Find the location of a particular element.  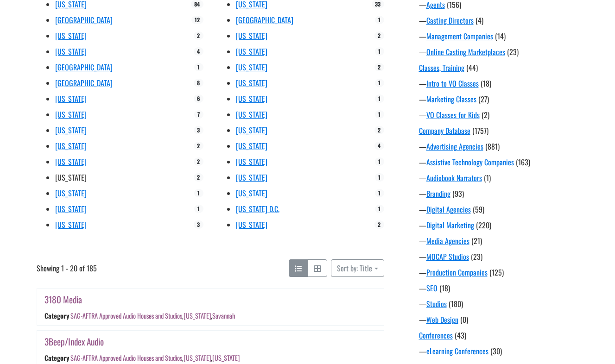

span: (44) is located at coordinates (472, 68).